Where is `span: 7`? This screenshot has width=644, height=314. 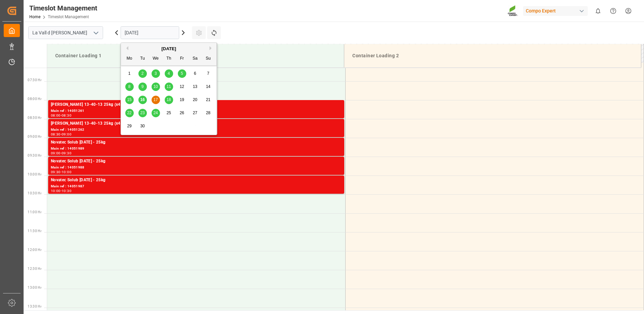 span: 7 is located at coordinates (208, 74).